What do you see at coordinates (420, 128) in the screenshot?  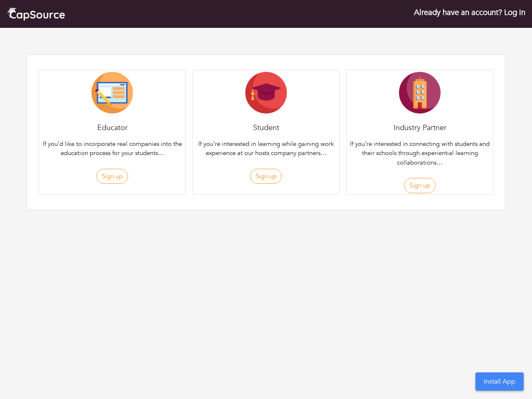 I see `h4: Industry Partner` at bounding box center [420, 128].